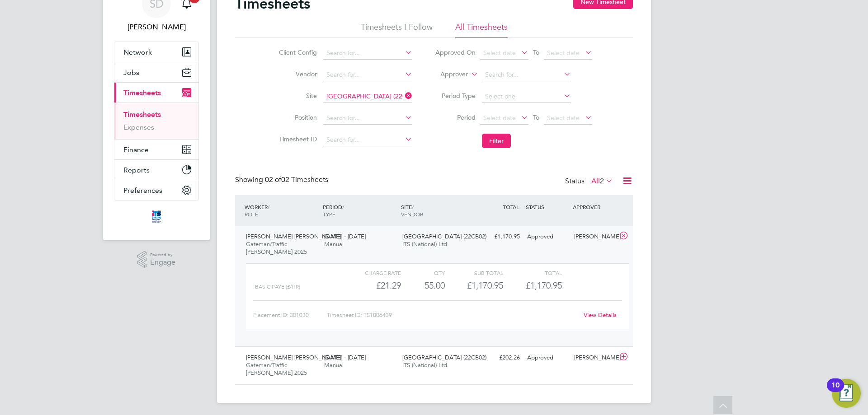 This screenshot has height=415, width=868. What do you see at coordinates (371, 285) in the screenshot?
I see `div: £21.29` at bounding box center [371, 285].